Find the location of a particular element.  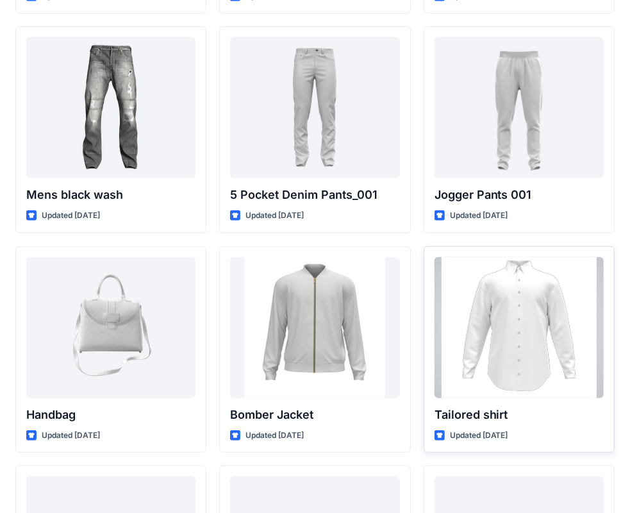

p: Bomber Jacket is located at coordinates (315, 415).